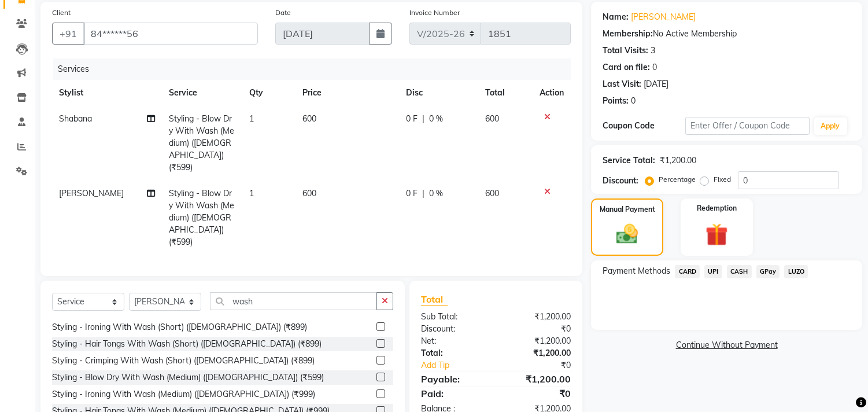  Describe the element at coordinates (717, 234) in the screenshot. I see `img: _gift.svg` at that location.